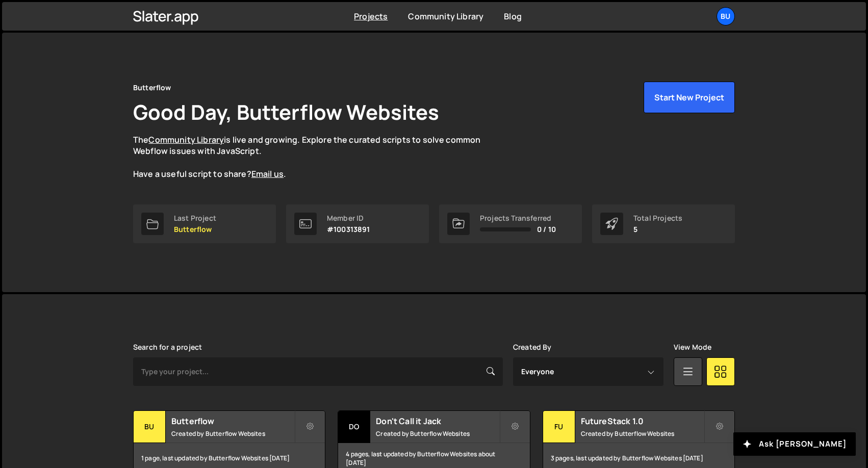 The width and height of the screenshot is (868, 468). Describe the element at coordinates (152, 88) in the screenshot. I see `div: Butterflow` at that location.